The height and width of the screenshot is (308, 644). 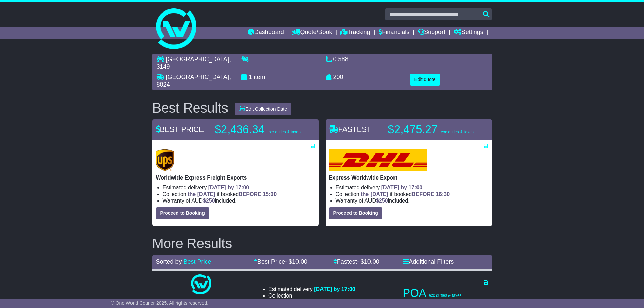 What do you see at coordinates (425, 79) in the screenshot?
I see `button: Edit quote` at bounding box center [425, 79].